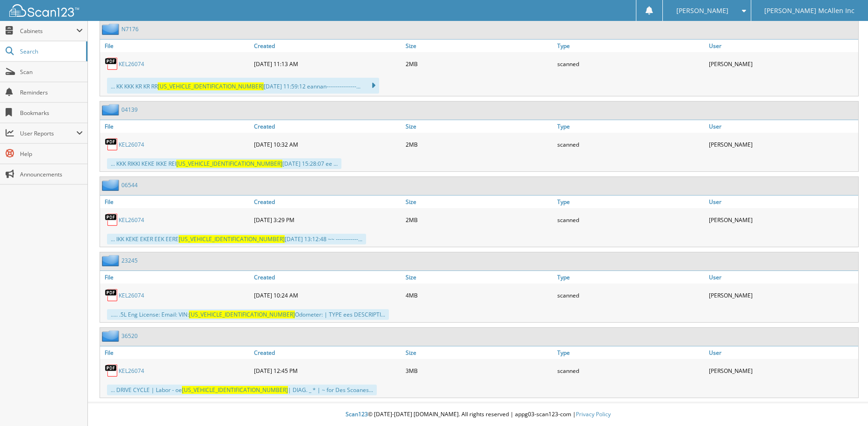 This screenshot has height=426, width=868. Describe the element at coordinates (51, 174) in the screenshot. I see `span: Announcements` at that location.